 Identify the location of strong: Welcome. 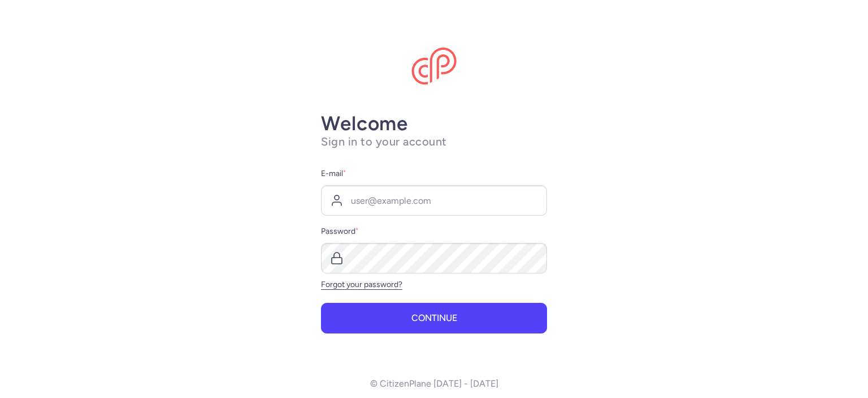
(364, 124).